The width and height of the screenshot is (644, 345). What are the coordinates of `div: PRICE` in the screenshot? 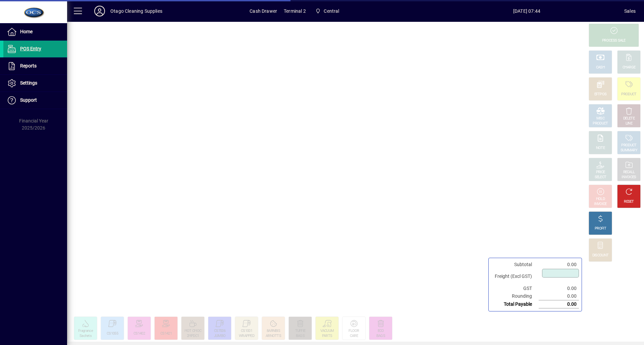 It's located at (600, 172).